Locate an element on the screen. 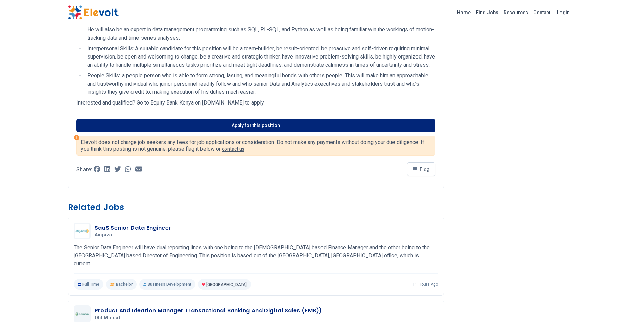 The width and height of the screenshot is (644, 325). li: Interpersonal Skills: A suitable candidate for this position will be a team-builder, be result-or... is located at coordinates (260, 57).